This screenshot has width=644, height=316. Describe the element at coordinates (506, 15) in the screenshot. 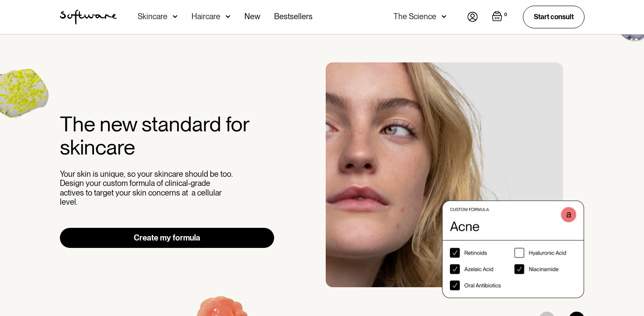

I see `div: 0` at that location.